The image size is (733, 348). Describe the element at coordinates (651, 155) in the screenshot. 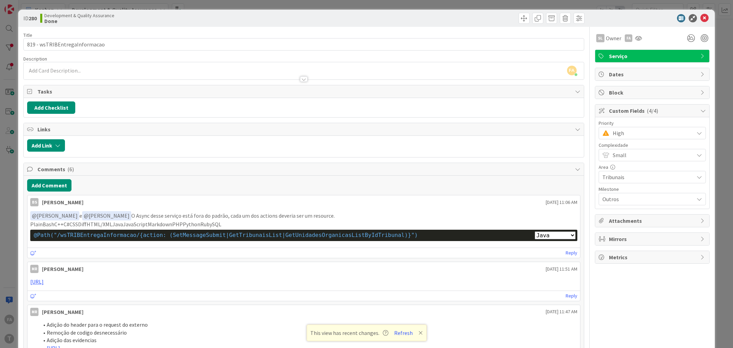

I see `span: Small` at that location.